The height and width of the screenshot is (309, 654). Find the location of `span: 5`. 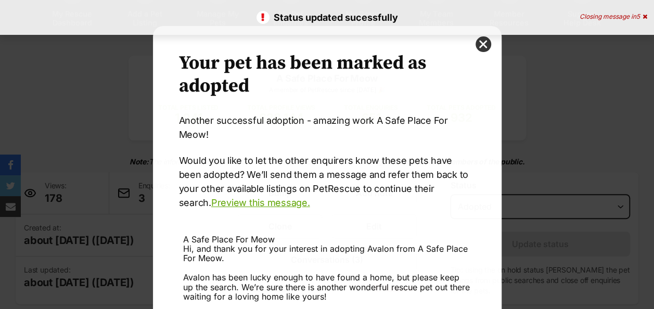

span: 5 is located at coordinates (638, 16).